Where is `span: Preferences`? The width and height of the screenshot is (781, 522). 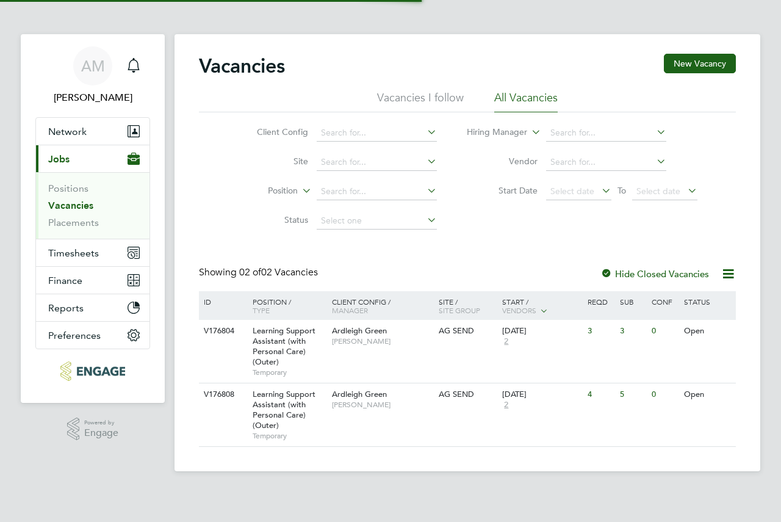
span: Preferences is located at coordinates (74, 335).